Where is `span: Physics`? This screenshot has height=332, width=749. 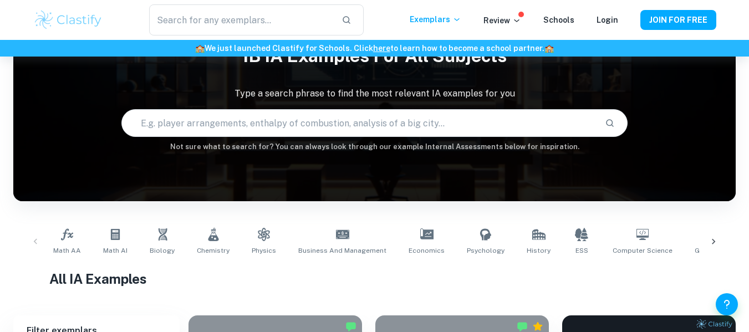
span: Physics is located at coordinates (264, 251).